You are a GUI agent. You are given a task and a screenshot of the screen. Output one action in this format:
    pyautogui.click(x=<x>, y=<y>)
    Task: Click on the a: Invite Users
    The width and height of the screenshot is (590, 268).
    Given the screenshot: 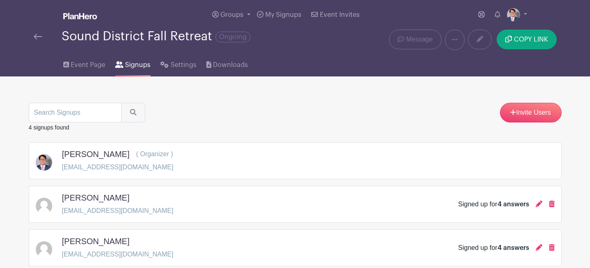 What is the action you would take?
    pyautogui.click(x=531, y=113)
    